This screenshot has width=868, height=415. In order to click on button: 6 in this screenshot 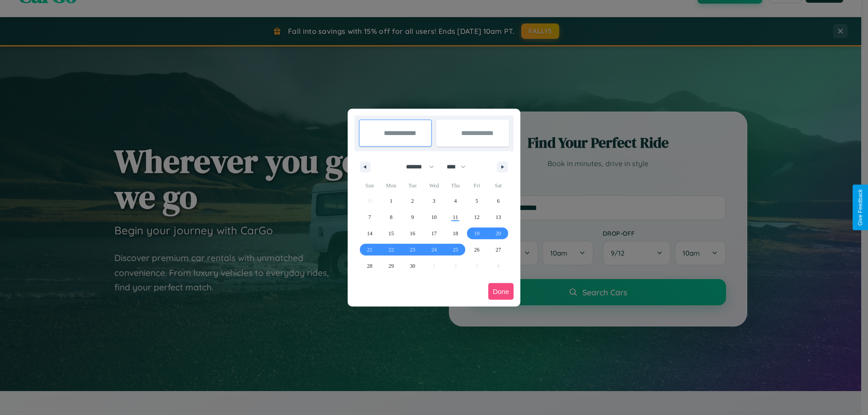, I will do `click(498, 201)`.